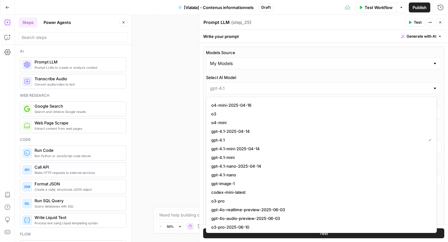  Describe the element at coordinates (78, 190) in the screenshot. I see `span: Create a valid, structured JSON object` at that location.